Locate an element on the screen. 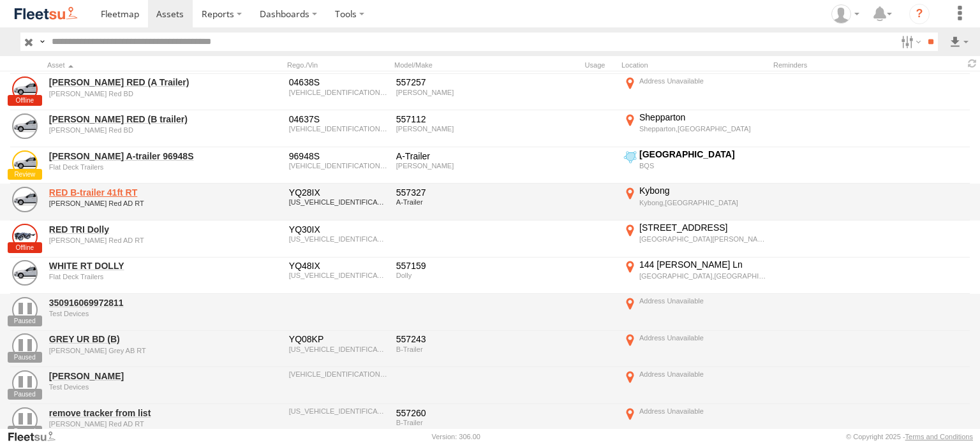 This screenshot has width=980, height=443. div: 557159 is located at coordinates (452, 266).